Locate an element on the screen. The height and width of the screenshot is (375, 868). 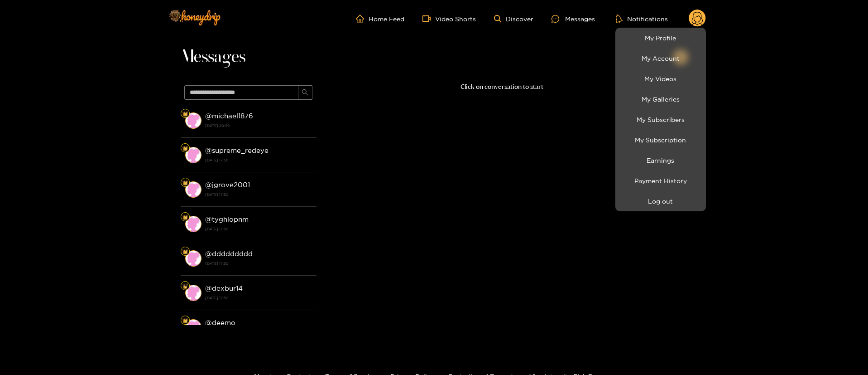
a: Earnings is located at coordinates (660, 160).